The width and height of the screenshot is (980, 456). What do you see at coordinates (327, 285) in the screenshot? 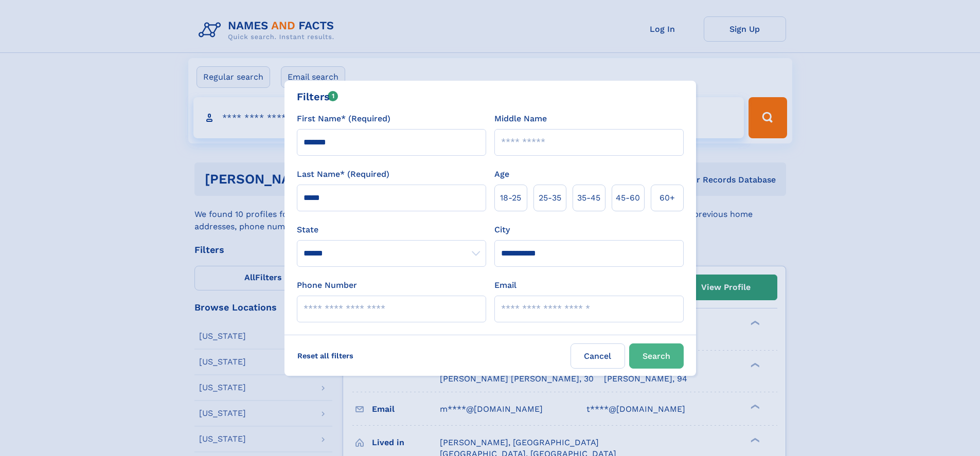
I see `label: Phone Number` at bounding box center [327, 285].